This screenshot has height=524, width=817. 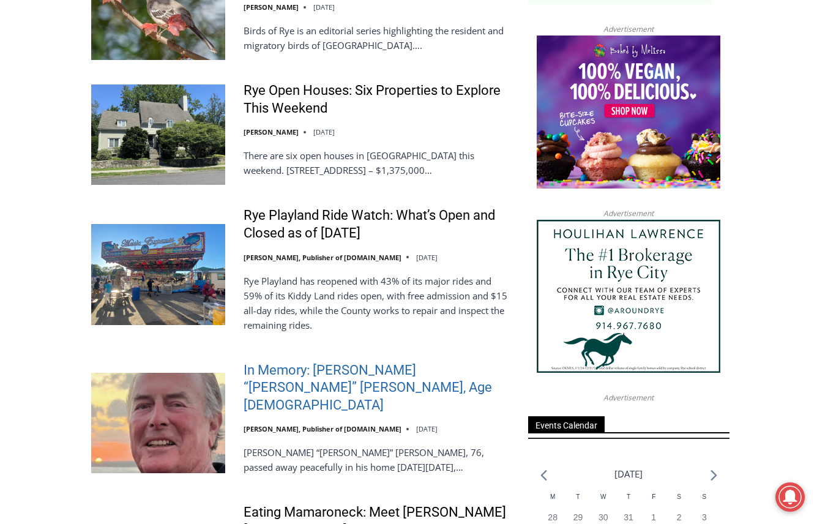 What do you see at coordinates (679, 501) in the screenshot?
I see `div: Saturday` at bounding box center [679, 501].